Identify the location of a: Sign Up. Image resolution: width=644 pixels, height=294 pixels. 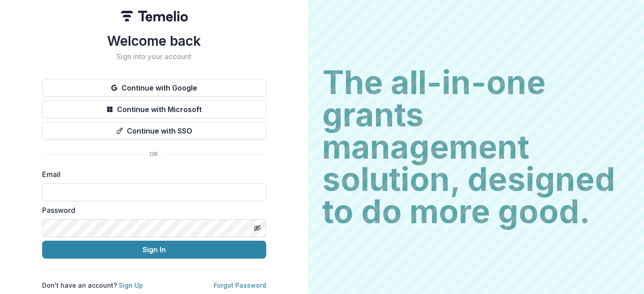
(131, 285).